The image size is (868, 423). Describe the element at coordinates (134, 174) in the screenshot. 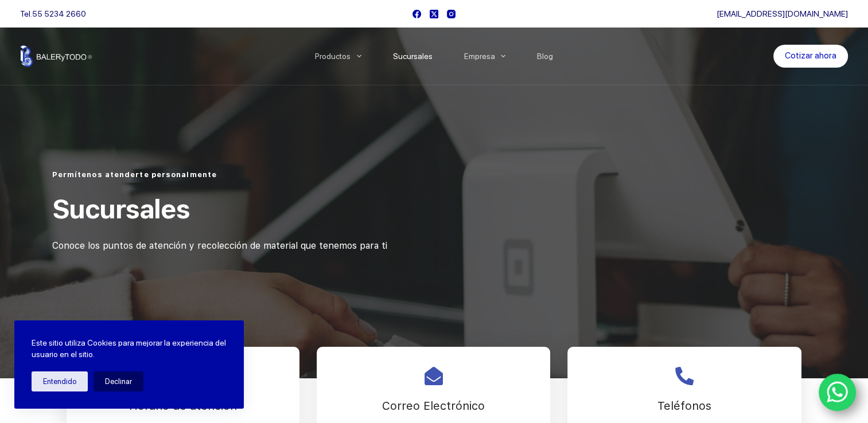

I see `span: Permítenos atenderte personalmente` at that location.